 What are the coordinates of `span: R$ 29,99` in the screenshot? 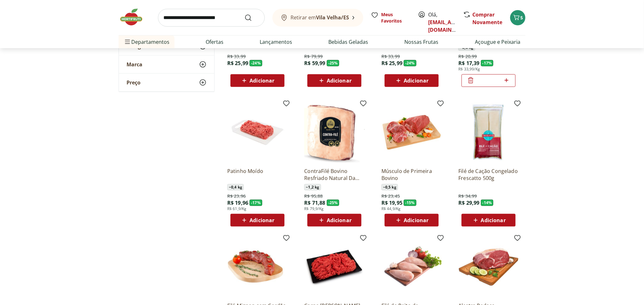 It's located at (469, 203).